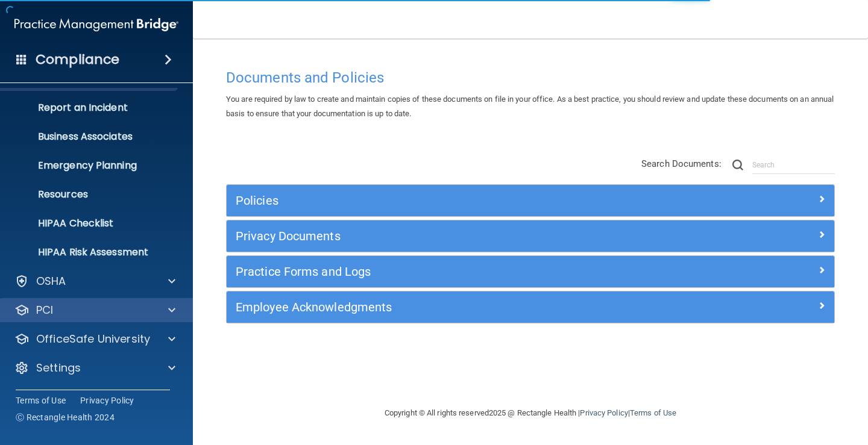 The height and width of the screenshot is (445, 868). What do you see at coordinates (530, 413) in the screenshot?
I see `div: Copyright © All rights reserved 2025 @ Rectangle Health | |` at bounding box center [530, 413].